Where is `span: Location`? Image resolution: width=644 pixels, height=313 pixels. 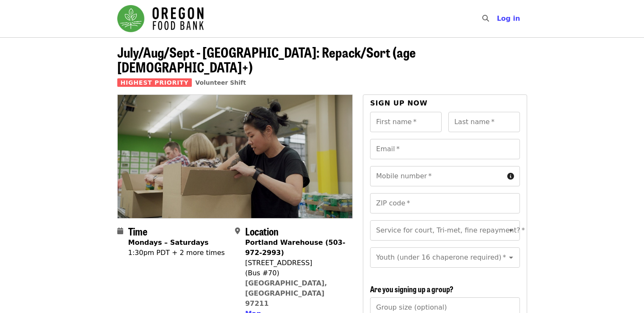
span: Location is located at coordinates (262, 231).